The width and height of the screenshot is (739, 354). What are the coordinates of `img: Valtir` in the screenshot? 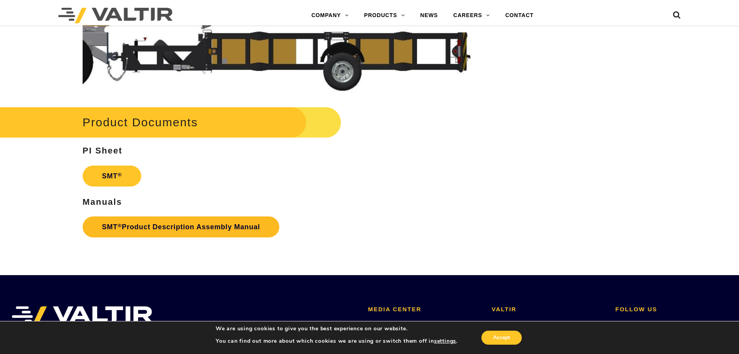 It's located at (115, 16).